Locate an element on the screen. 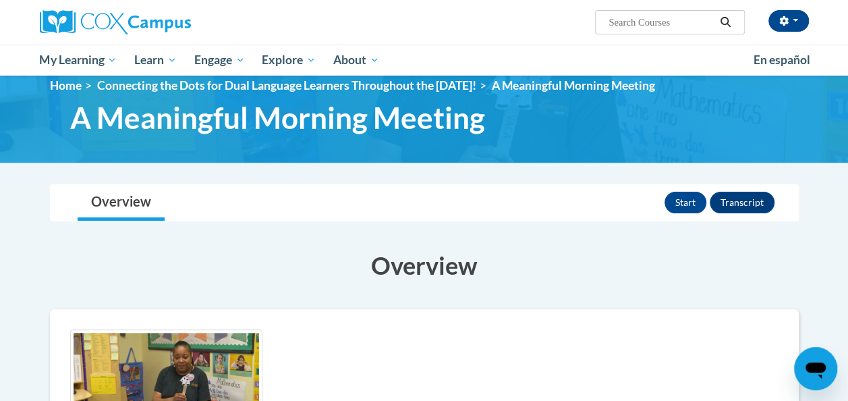 Image resolution: width=848 pixels, height=401 pixels. a: Cox Campus is located at coordinates (161, 22).